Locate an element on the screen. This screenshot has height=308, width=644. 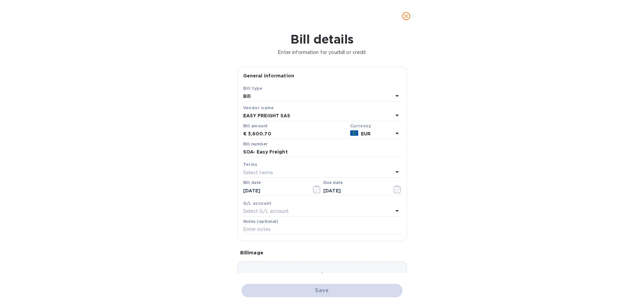
b: Terms is located at coordinates (250, 164).